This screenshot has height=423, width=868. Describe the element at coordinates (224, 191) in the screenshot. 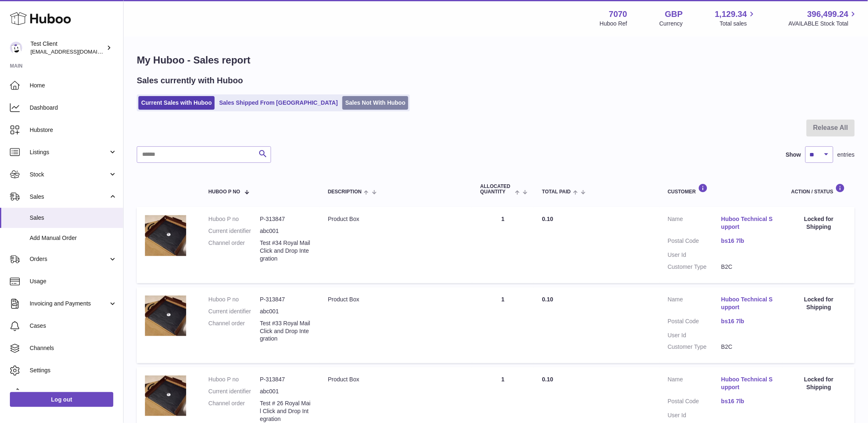

I see `span: Huboo P no` at that location.